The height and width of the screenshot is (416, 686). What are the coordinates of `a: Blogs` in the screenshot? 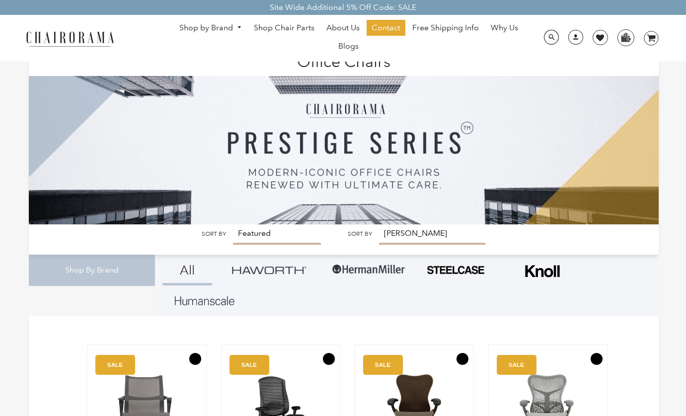 It's located at (348, 46).